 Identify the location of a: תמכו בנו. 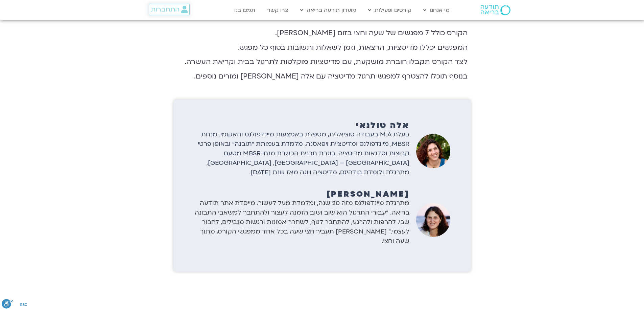
(245, 10).